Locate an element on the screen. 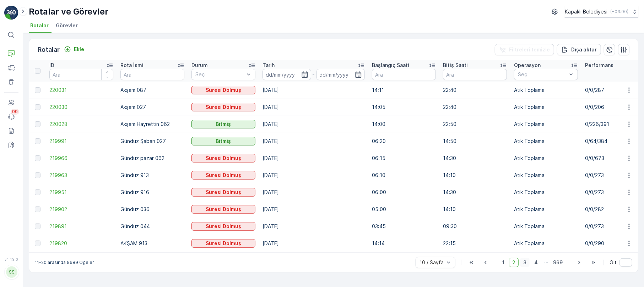  span: 4 is located at coordinates (536, 262).